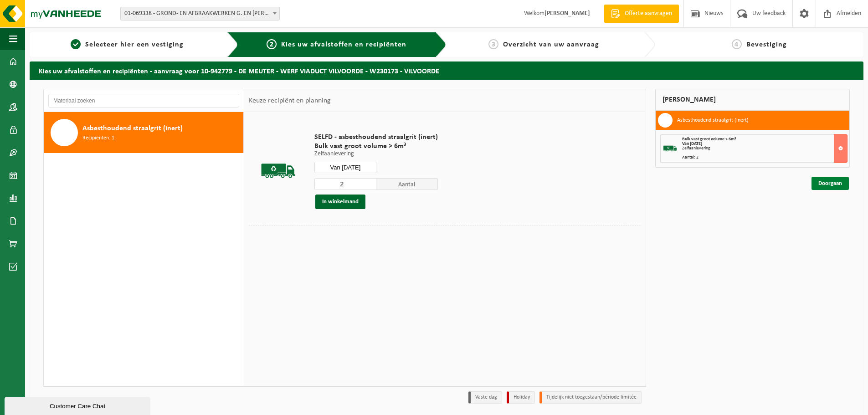  What do you see at coordinates (493, 44) in the screenshot?
I see `span: 3` at bounding box center [493, 44].